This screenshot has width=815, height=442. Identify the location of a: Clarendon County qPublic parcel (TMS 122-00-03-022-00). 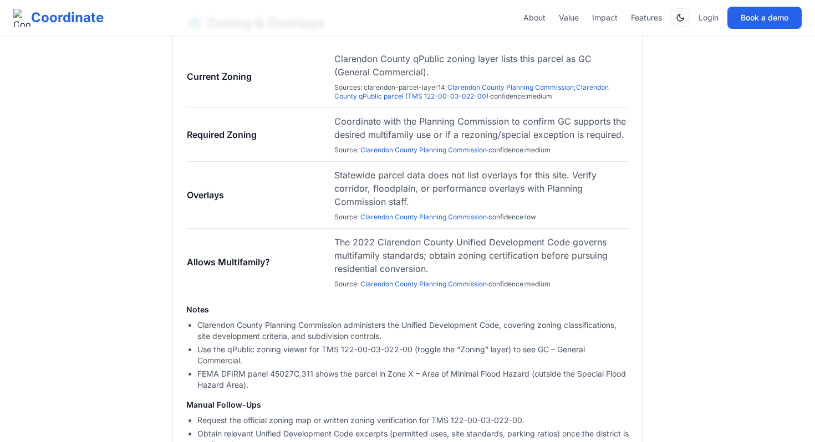
(471, 91).